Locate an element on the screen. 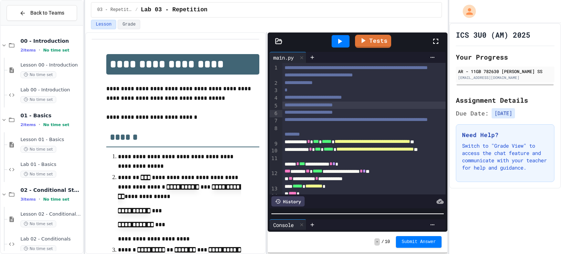 This screenshot has height=254, width=561. div: 7 is located at coordinates (274, 121).